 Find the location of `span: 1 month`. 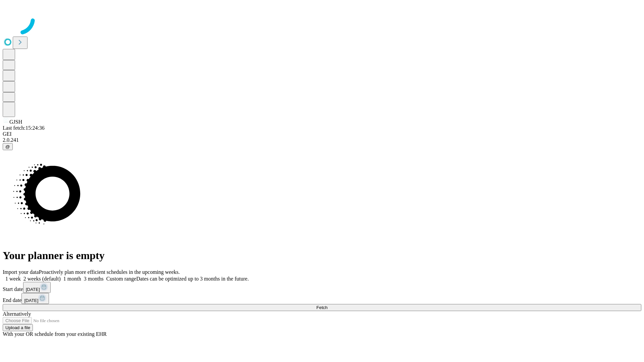

span: 1 month is located at coordinates (72, 279).